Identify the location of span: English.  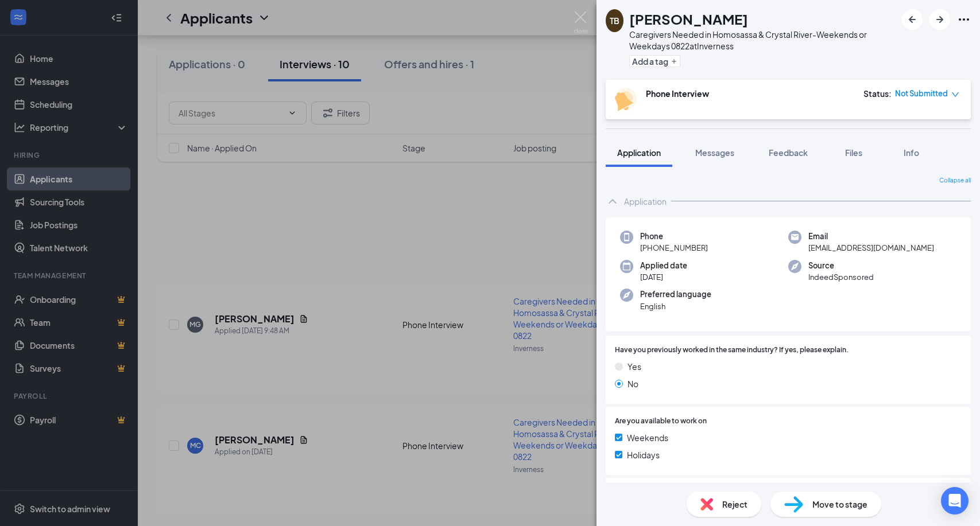
(676, 306).